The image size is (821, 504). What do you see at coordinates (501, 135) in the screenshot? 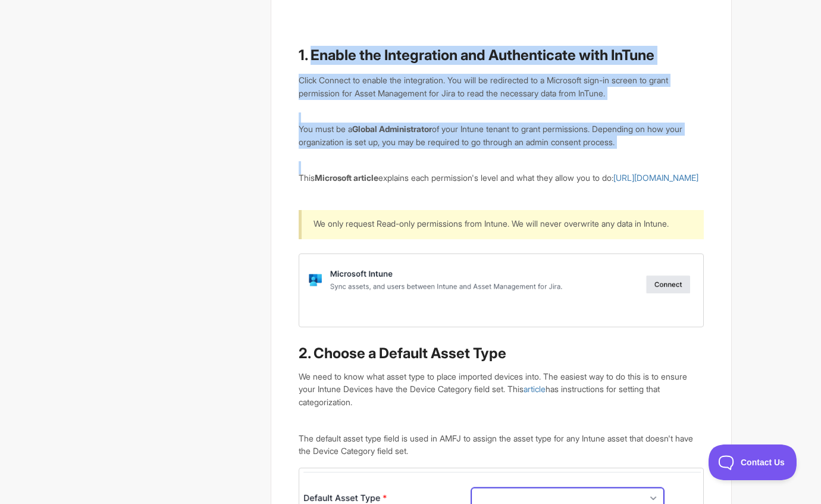
I see `p: You must be a of your Intune tenant to grant permissions. Depending on how your organization is s...` at bounding box center [501, 135].